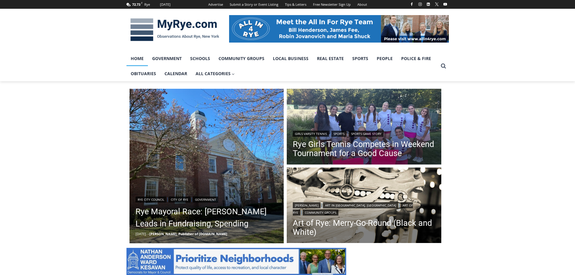 The image size is (575, 275). Describe the element at coordinates (200, 59) in the screenshot. I see `a: Schools` at that location.